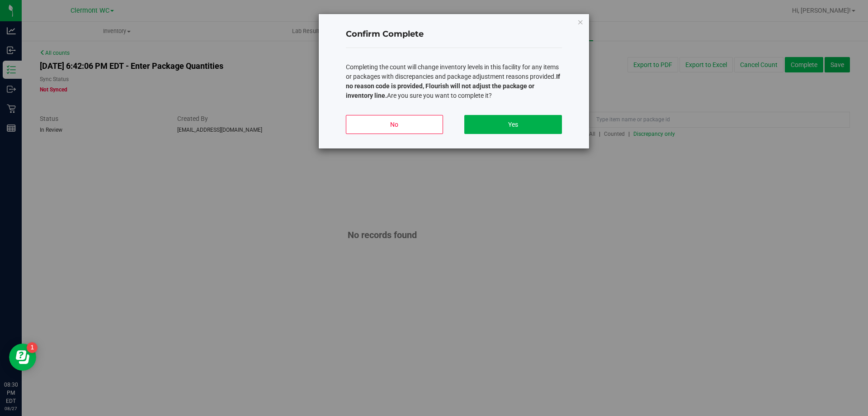 This screenshot has width=868, height=416. Describe the element at coordinates (513, 124) in the screenshot. I see `button: Yes` at that location.